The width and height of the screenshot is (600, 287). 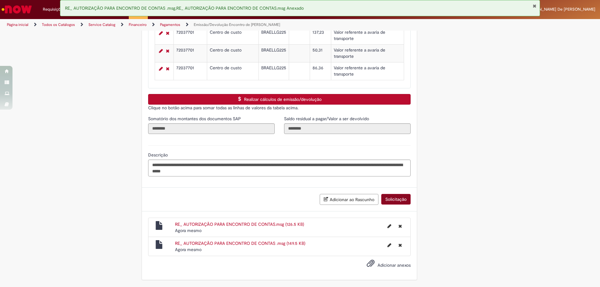 What do you see at coordinates (390, 226) in the screenshot?
I see `button: Editar nome de arquivo RE_ AUTORIZAÇÃO PARA ENCONTRO DE CONTAS.msg` at bounding box center [390, 226].